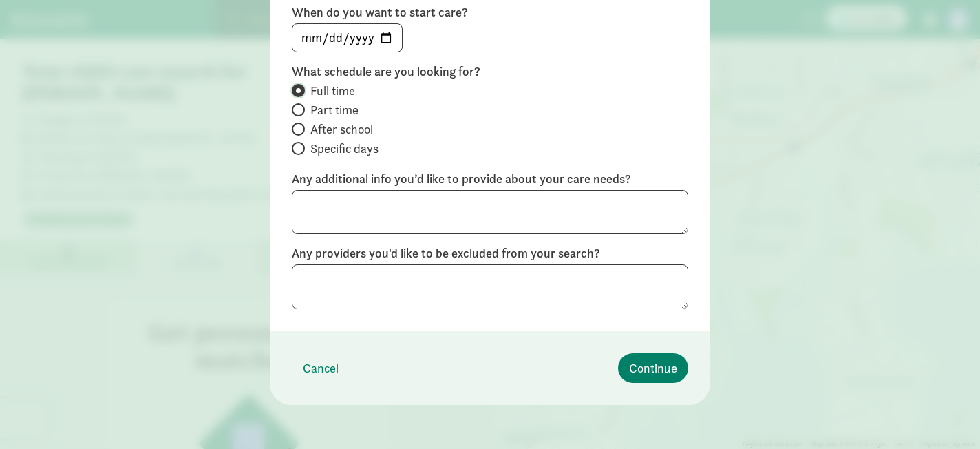 This screenshot has width=980, height=449. Describe the element at coordinates (334, 111) in the screenshot. I see `span: Part time` at that location.